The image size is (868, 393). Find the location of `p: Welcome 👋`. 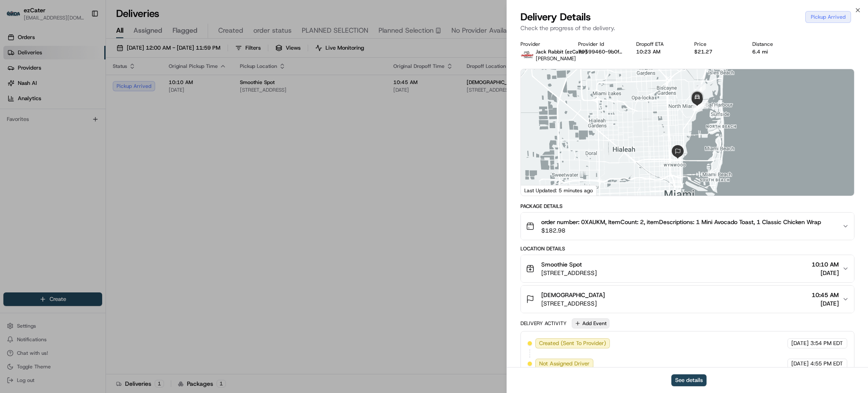

p: Welcome 👋 is located at coordinates (81, 41).